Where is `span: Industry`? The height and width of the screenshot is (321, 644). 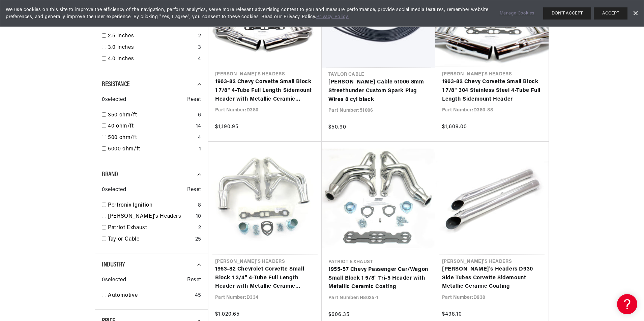
span: Industry is located at coordinates (113, 265).